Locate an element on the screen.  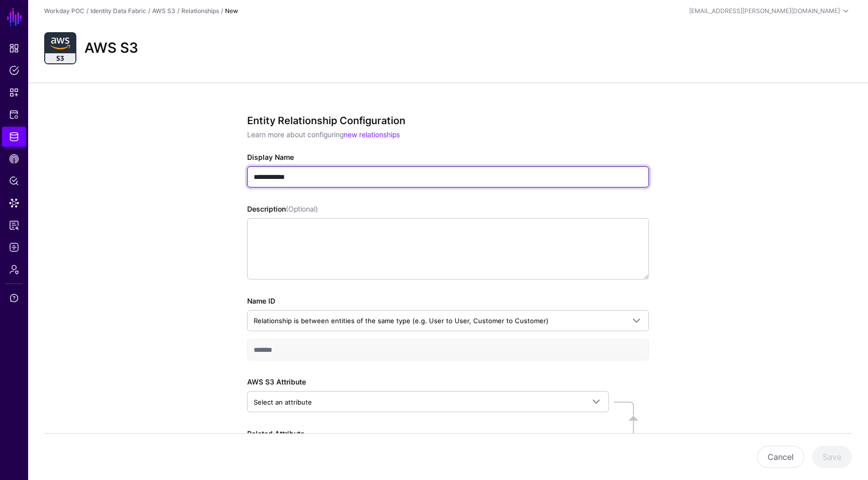
span: Admin is located at coordinates (14, 269).